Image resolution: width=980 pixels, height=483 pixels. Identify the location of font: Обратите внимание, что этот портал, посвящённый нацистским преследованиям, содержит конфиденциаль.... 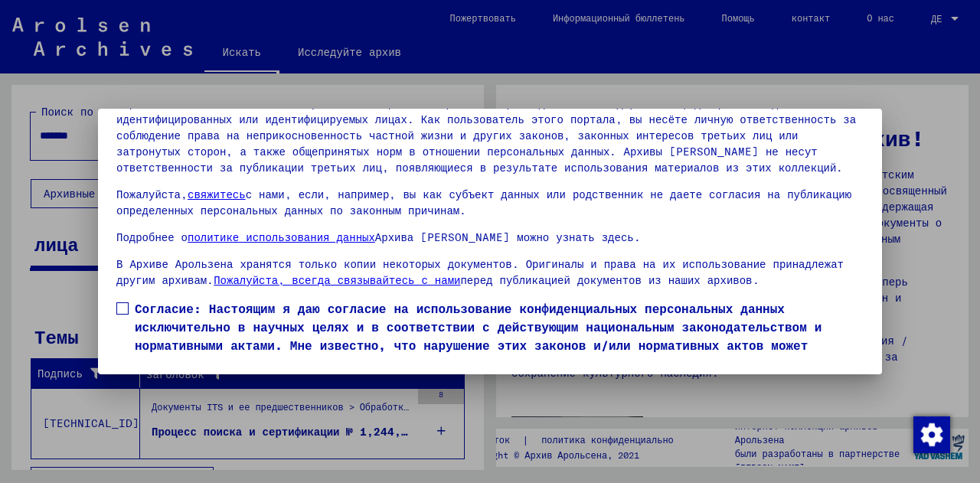
(486, 136).